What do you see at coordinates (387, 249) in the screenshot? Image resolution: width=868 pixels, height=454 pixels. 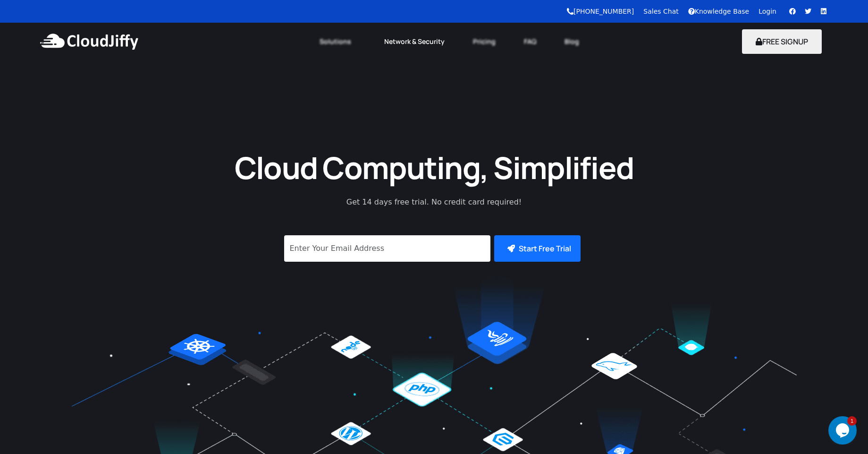 I see `input: Enter Your Email Address` at bounding box center [387, 249].